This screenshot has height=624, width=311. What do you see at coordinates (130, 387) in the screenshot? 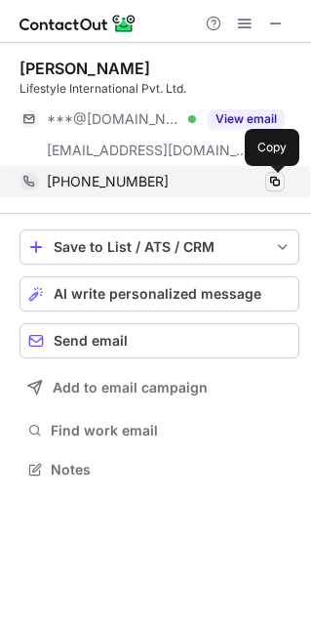
I see `span: Add to email campaign` at bounding box center [130, 387].